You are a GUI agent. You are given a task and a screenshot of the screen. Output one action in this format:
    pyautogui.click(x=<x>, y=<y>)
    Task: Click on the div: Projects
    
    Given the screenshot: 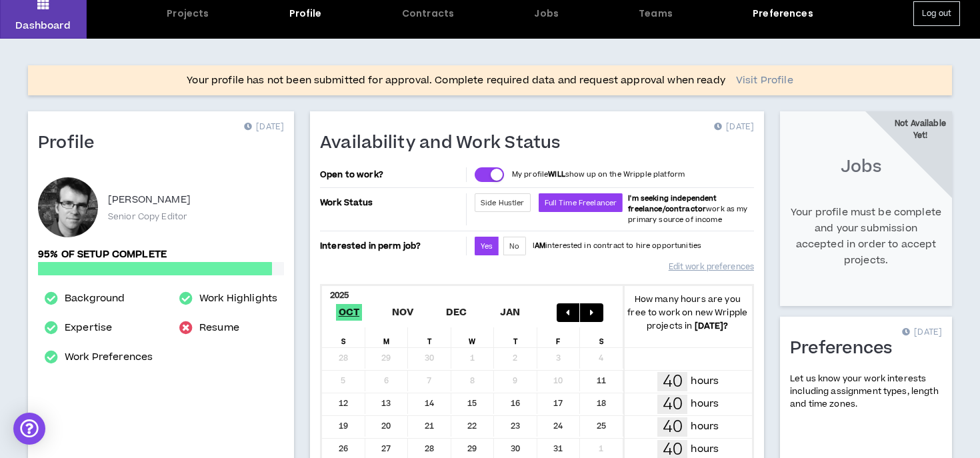 What is the action you would take?
    pyautogui.click(x=187, y=14)
    